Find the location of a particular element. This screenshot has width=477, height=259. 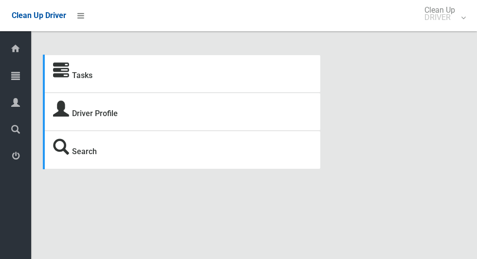

a: Clean Up Driver is located at coordinates (39, 16).